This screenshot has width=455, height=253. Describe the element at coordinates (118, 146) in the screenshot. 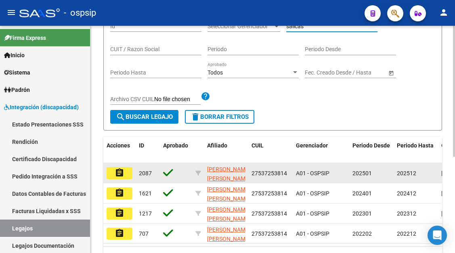

I see `span: Acciones` at that location.